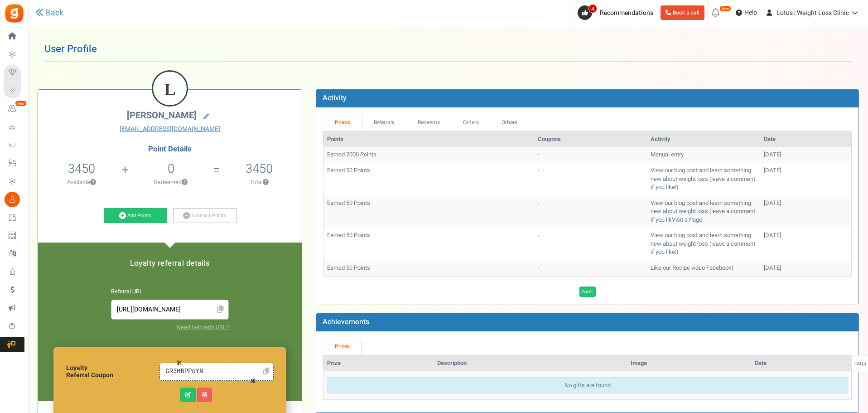  I want to click on span: Help, so click(749, 13).